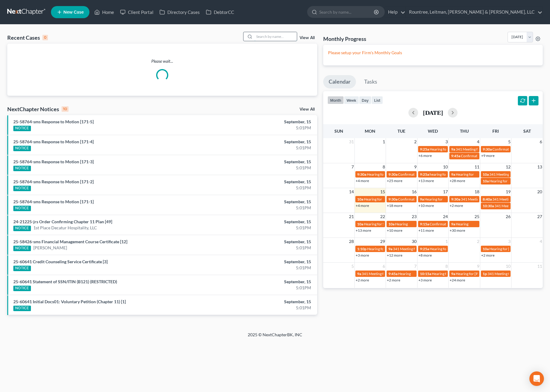  What do you see at coordinates (414, 241) in the screenshot?
I see `span: 30` at bounding box center [414, 241].